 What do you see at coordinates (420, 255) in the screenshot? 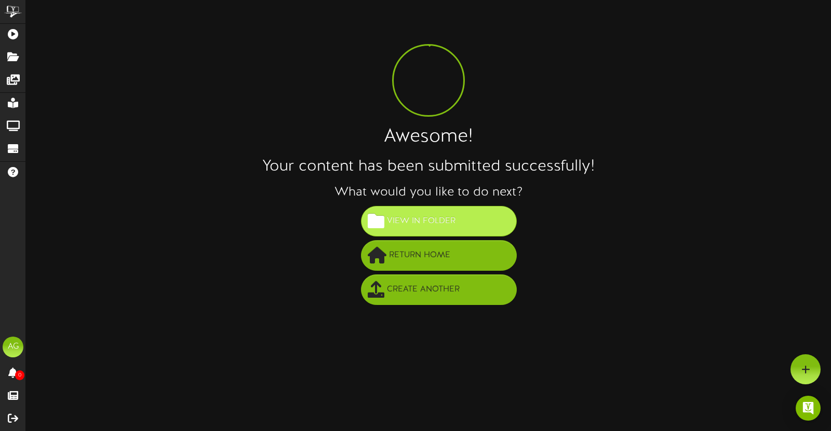
I see `span: Return Home` at bounding box center [420, 255].